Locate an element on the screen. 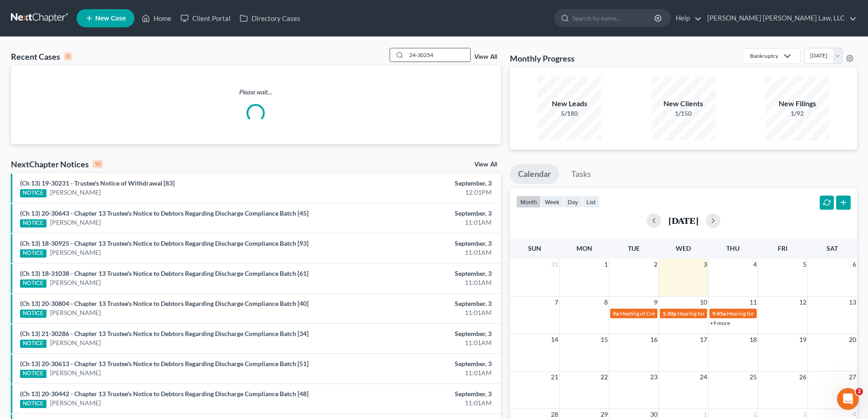 The height and width of the screenshot is (419, 868). a: (Ch 13) 21-30286 - Chapter 13 Trustee's Notice to Debtors Regarding Discharge Compliance Batch [34] is located at coordinates (164, 334).